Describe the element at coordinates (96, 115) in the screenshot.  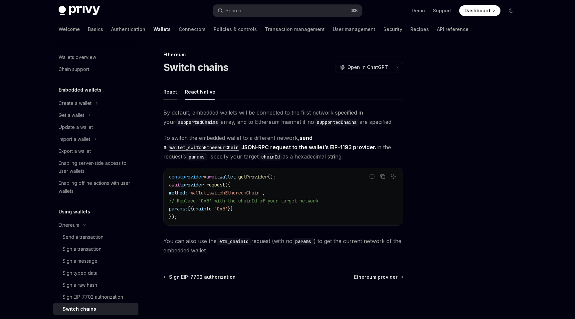
I see `button: Toggle Get a wallet section` at that location.